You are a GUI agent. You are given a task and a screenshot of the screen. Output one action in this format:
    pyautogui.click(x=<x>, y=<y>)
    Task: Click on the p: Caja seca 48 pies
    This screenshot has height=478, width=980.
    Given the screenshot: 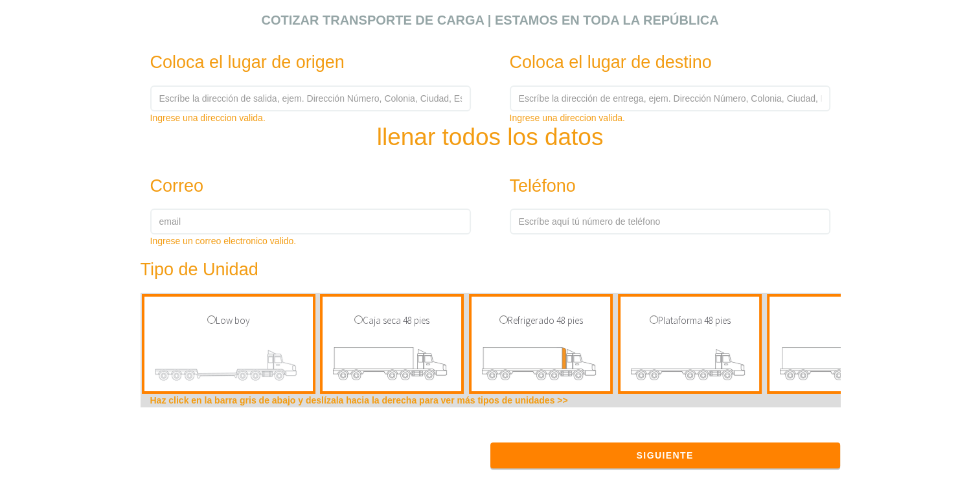 What is the action you would take?
    pyautogui.click(x=392, y=320)
    